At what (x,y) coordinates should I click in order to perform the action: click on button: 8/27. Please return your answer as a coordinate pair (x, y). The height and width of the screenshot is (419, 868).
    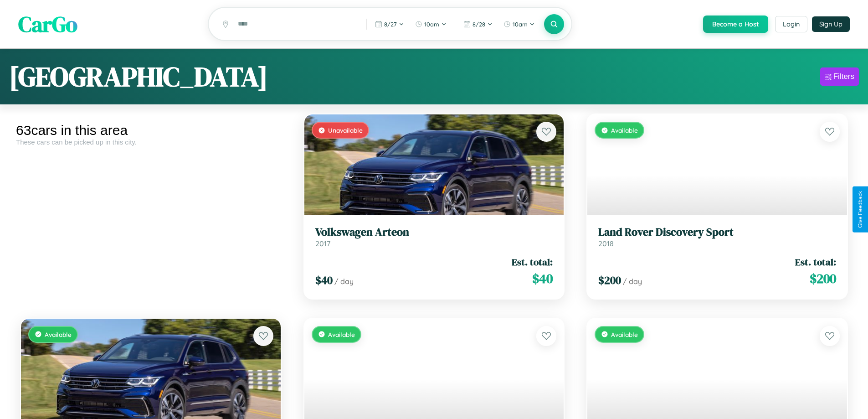
    Looking at the image, I should click on (390, 25).